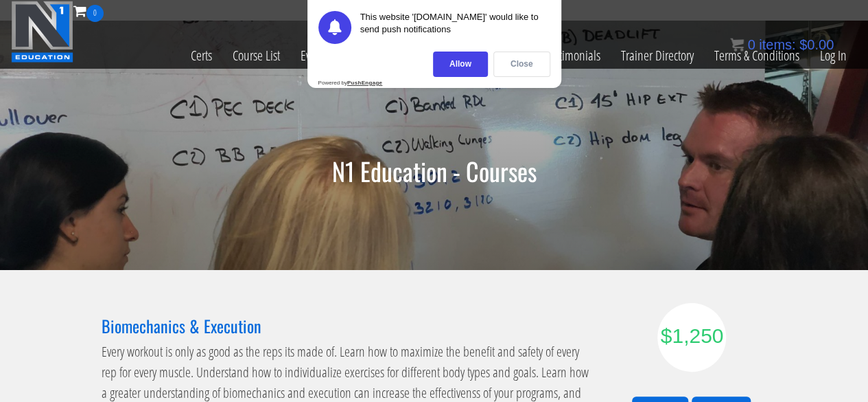 The image size is (868, 402). Describe the element at coordinates (657, 55) in the screenshot. I see `a: Trainer Directory` at that location.